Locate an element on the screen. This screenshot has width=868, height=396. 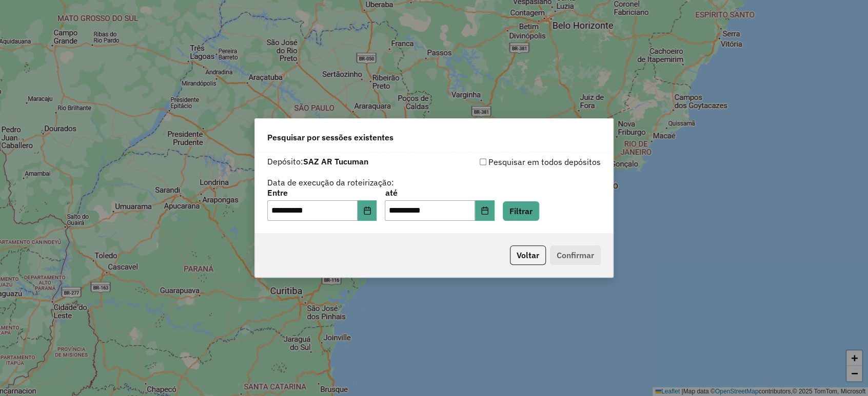
div: Pesquisar em todos depósitos is located at coordinates (517, 162).